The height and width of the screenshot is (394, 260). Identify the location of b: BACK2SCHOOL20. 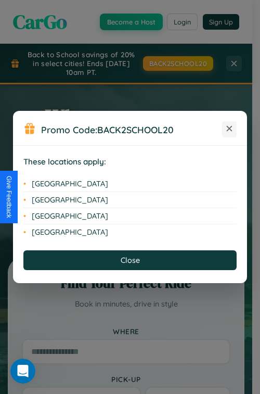
(135, 130).